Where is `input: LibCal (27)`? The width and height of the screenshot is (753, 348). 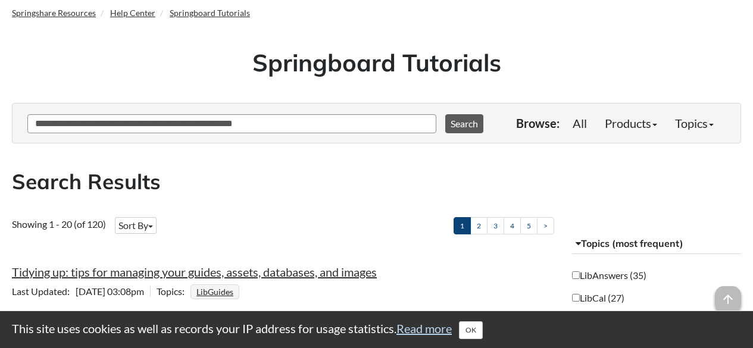
input: LibCal (27) is located at coordinates (576, 298).